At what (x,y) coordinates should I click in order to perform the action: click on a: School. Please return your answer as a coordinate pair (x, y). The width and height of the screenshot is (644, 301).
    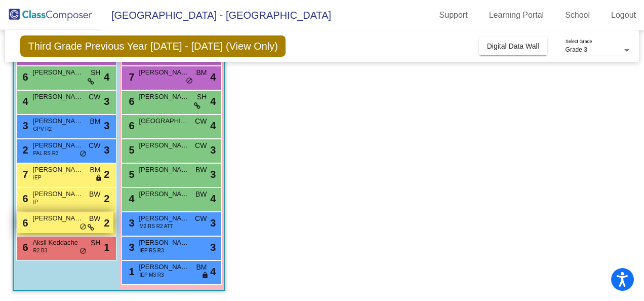
    Looking at the image, I should click on (577, 15).